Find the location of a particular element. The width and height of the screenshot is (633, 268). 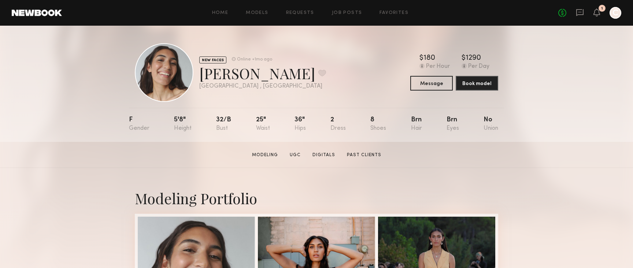

div: 180 is located at coordinates (430, 58).